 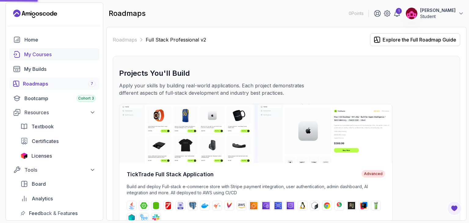 What do you see at coordinates (132, 206) in the screenshot?
I see `img: java logo` at bounding box center [132, 206].